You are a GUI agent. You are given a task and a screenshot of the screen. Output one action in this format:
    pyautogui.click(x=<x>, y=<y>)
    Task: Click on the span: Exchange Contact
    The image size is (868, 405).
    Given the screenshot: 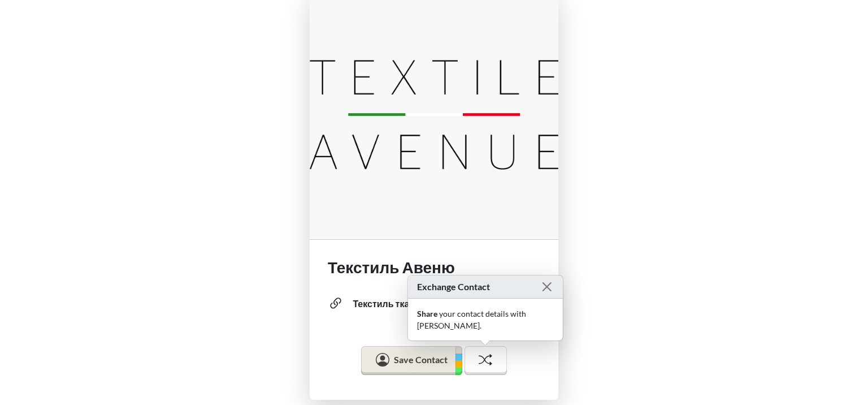 What is the action you would take?
    pyautogui.click(x=453, y=286)
    